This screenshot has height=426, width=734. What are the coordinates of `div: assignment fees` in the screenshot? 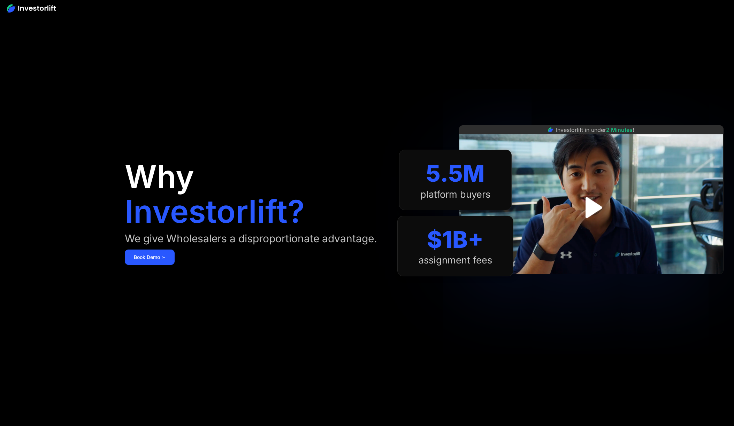 It's located at (455, 261).